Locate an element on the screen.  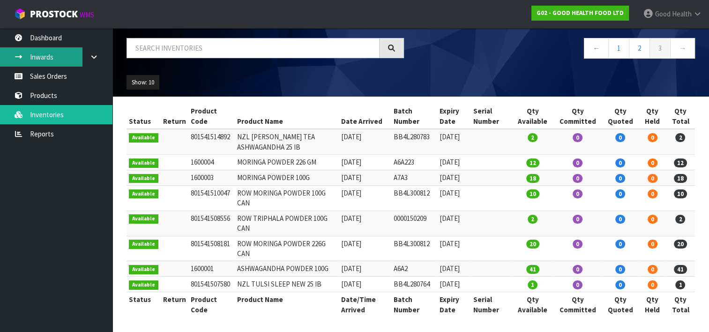
span: Good is located at coordinates (662, 14).